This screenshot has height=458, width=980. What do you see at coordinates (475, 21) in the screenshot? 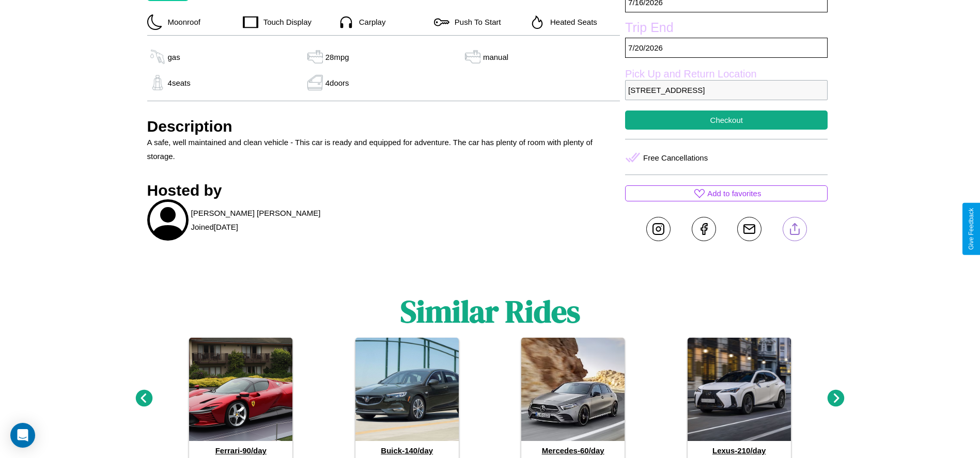
I see `p: Push To Start` at bounding box center [475, 21].